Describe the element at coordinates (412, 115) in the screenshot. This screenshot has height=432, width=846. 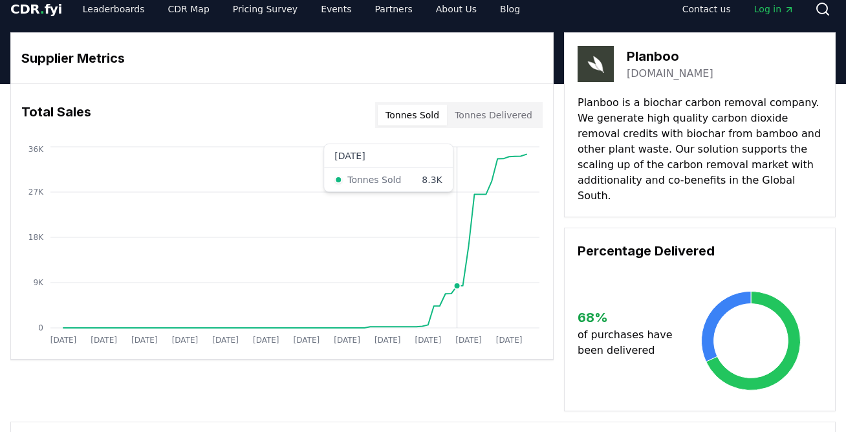
I see `button: Tonnes Sold` at that location.